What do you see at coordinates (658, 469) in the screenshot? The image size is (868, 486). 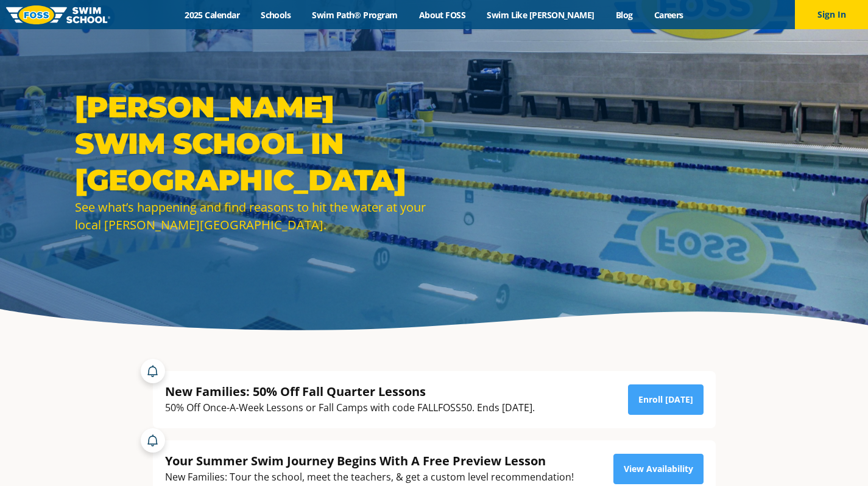 I see `a: View Availability` at bounding box center [658, 469].